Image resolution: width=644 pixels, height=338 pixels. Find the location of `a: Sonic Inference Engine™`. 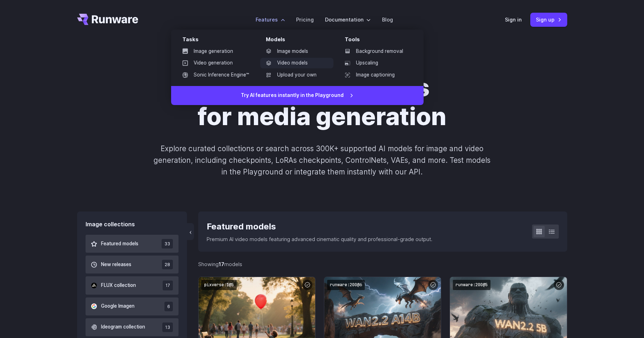

a: Sonic Inference Engine™ is located at coordinates (216, 75).